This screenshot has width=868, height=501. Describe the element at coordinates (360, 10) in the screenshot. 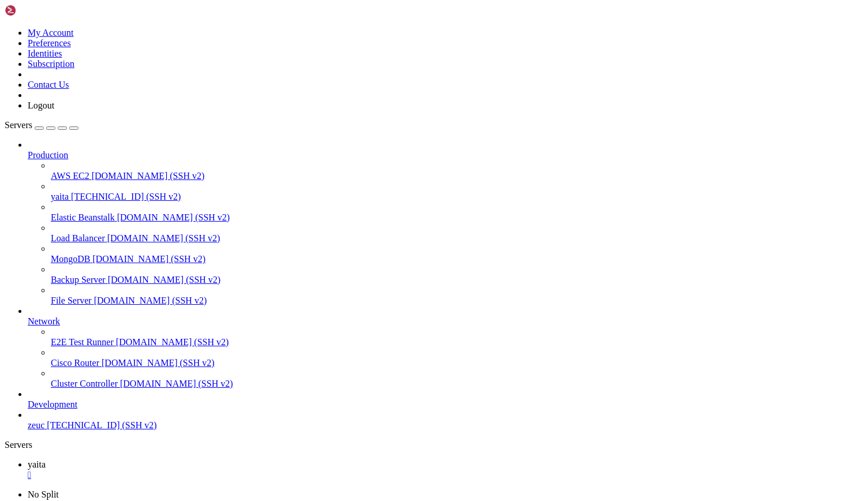

I see `x-row: Welcome to Ubuntu 24.04.3 LTS (GNU/Linux 6.14.0-1011-aws x86_64)` at that location.